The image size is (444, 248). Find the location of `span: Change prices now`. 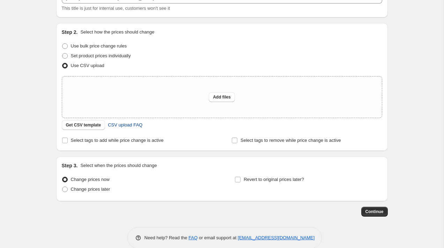

span: Change prices now is located at coordinates (90, 179).